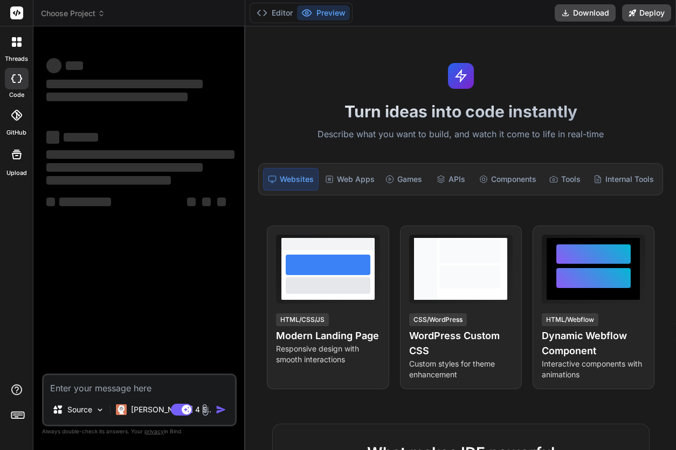 The width and height of the screenshot is (676, 450). Describe the element at coordinates (328, 354) in the screenshot. I see `p: Responsive design with smooth interactions` at that location.